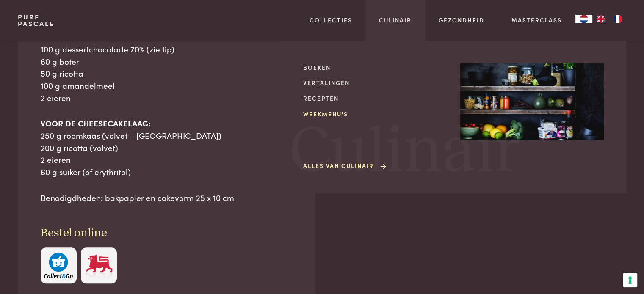 The width and height of the screenshot is (644, 294). I want to click on b: VOOR DE CHEESECAKELAAG:, so click(95, 123).